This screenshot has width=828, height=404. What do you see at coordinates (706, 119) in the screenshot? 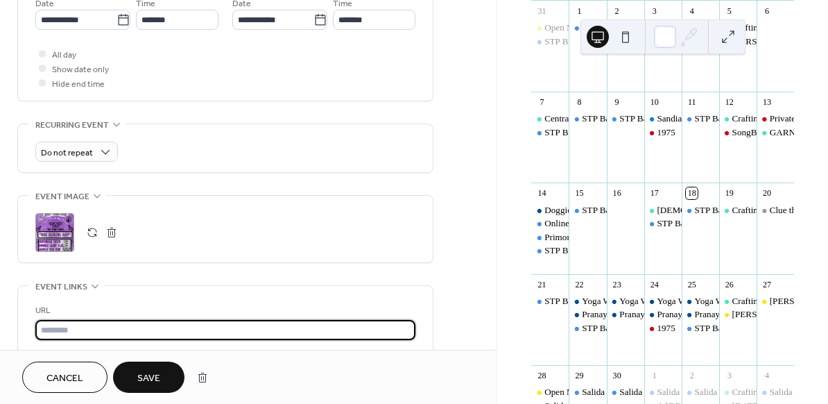
I see `div: Sandia Hearing Aid Center` at bounding box center [706, 119].